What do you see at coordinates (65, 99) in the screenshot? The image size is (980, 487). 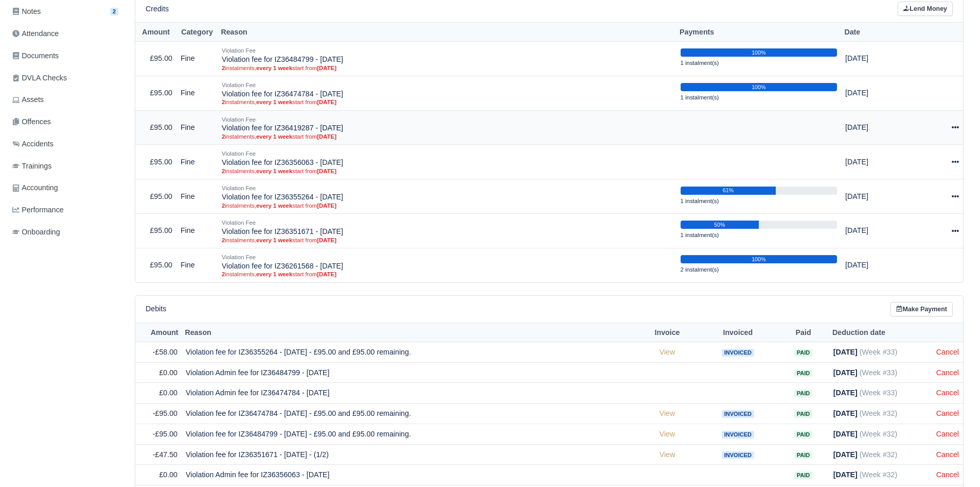 I see `a: Assets` at bounding box center [65, 99].